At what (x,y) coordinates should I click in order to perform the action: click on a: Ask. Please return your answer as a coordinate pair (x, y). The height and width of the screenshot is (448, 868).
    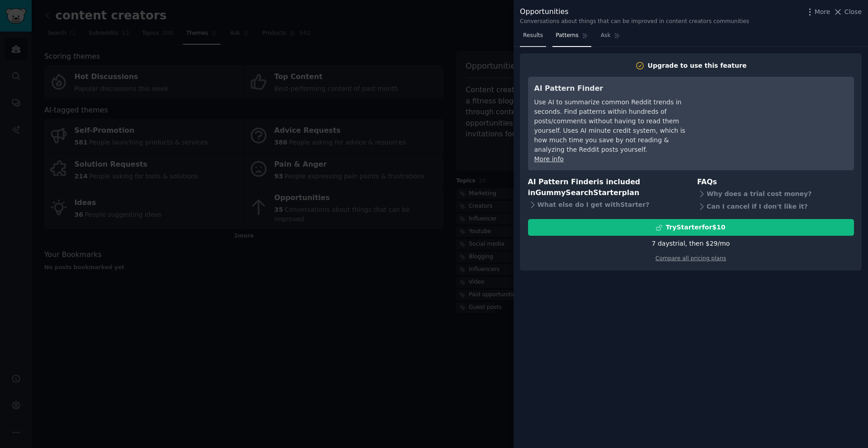
    Looking at the image, I should click on (610, 38).